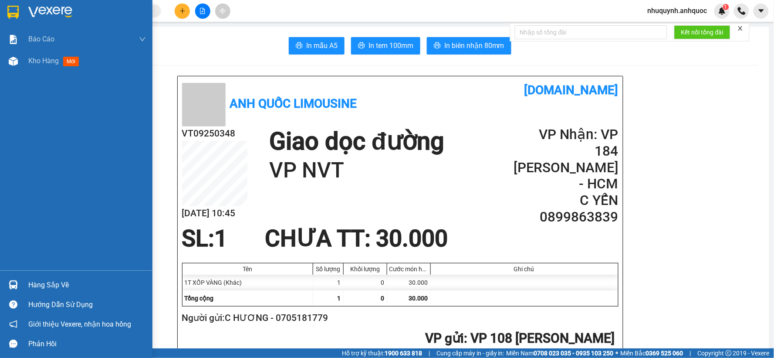  What do you see at coordinates (702, 32) in the screenshot?
I see `button: Kết nối tổng đài` at bounding box center [702, 32].